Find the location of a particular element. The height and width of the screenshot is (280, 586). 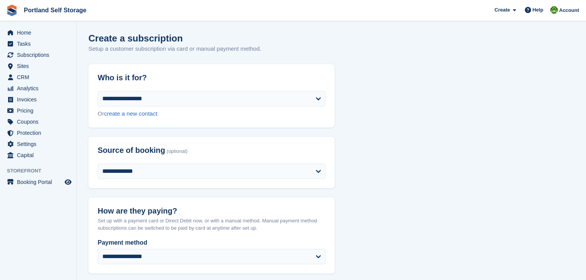

span: Sites is located at coordinates (40, 66).